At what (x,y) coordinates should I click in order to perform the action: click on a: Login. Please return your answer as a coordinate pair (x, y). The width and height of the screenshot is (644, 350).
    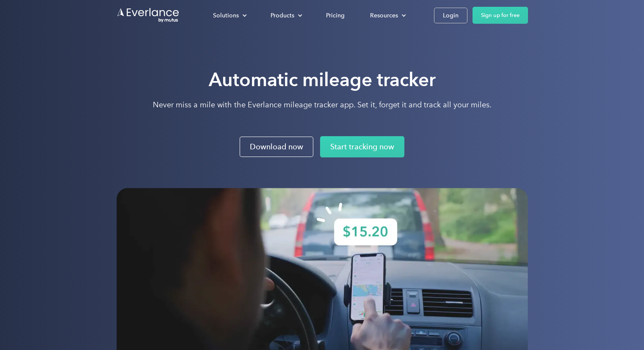
    Looking at the image, I should click on (451, 15).